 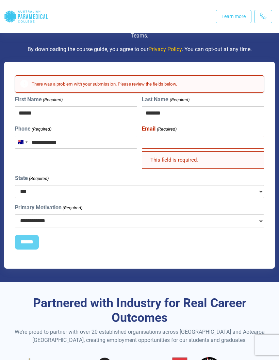 What do you see at coordinates (33, 129) in the screenshot?
I see `label: Phone` at bounding box center [33, 129].